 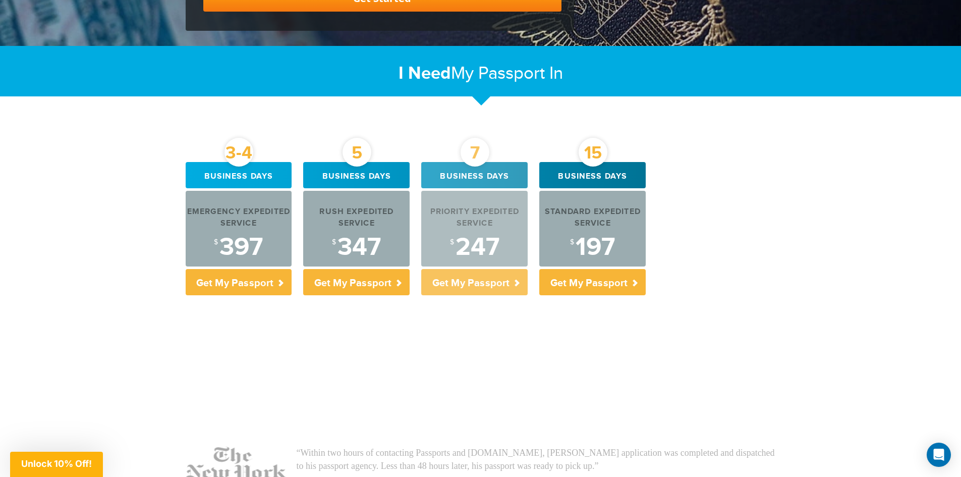 I want to click on a: 5 Business days Rush Expedited Service $347 Get My Passport, so click(x=356, y=229).